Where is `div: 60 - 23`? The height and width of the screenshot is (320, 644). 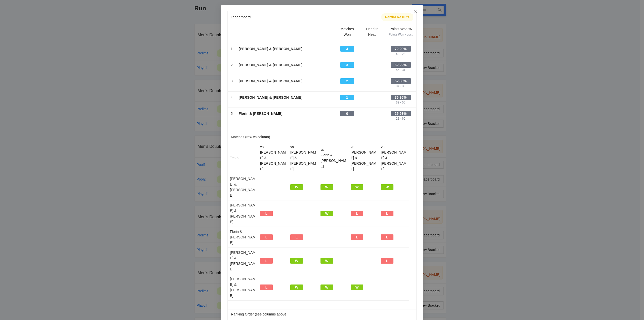 div: 60 - 23 is located at coordinates (400, 54).